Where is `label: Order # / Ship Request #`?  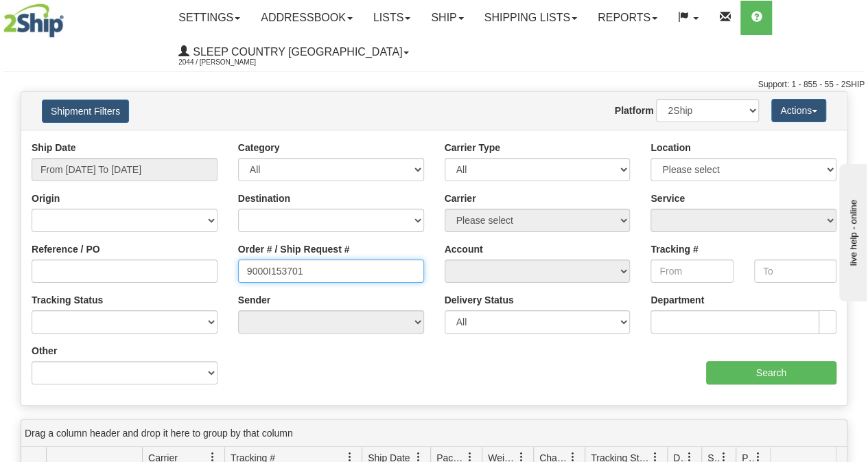 label: Order # / Ship Request # is located at coordinates (294, 249).